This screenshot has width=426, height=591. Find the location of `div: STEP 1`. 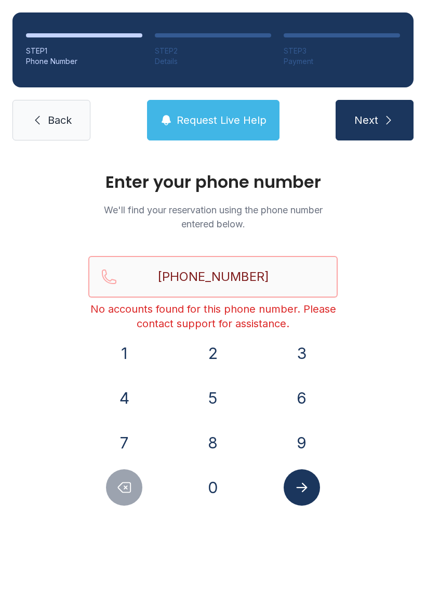

div: STEP 1 is located at coordinates (84, 51).